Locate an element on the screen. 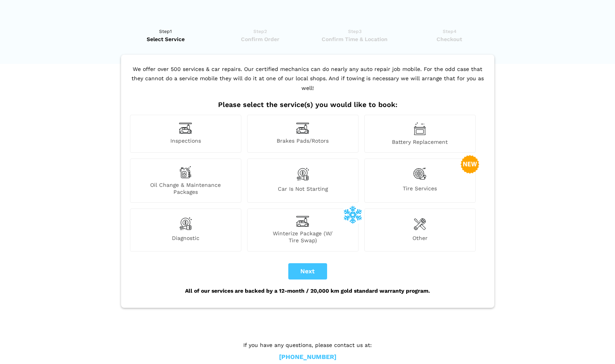 The image size is (615, 364). img: new-badge-2-48.png is located at coordinates (470, 164).